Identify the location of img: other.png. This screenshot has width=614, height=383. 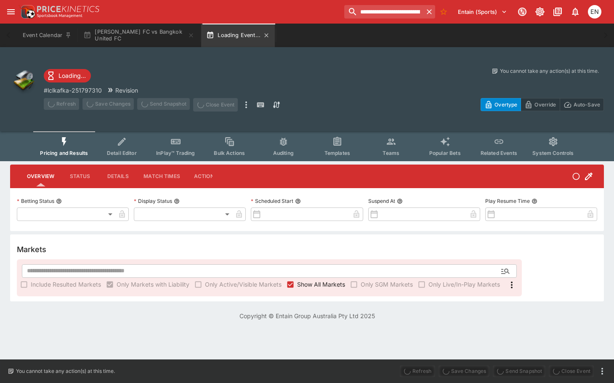
(24, 81).